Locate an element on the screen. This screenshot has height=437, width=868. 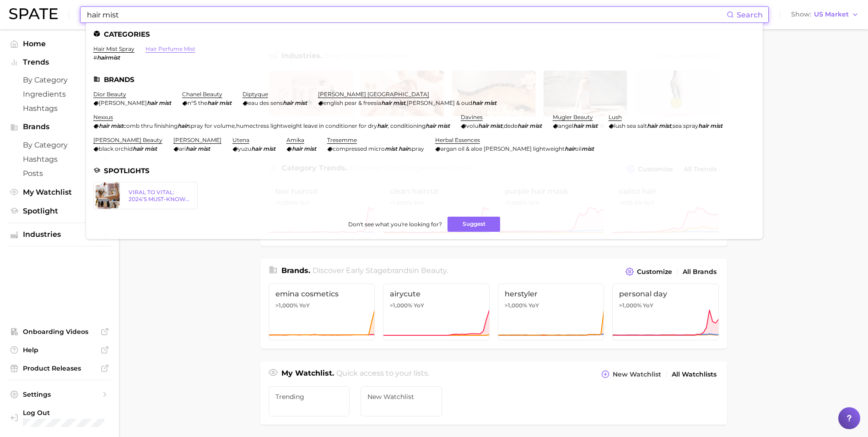
a: VIRAL TO VITAL: 2024’S MUST-KNOW HAIR TRENDS ON TIKTOK is located at coordinates (145, 196).